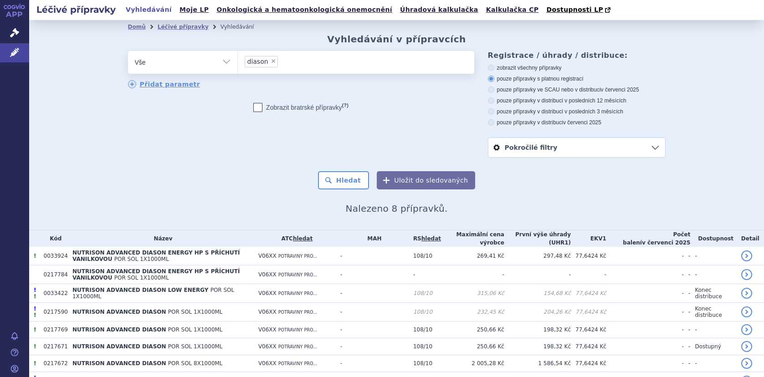 This screenshot has height=377, width=764. What do you see at coordinates (577, 90) in the screenshot?
I see `label: pouze přípravky ve SCAU nebo v distribuci` at bounding box center [577, 90].